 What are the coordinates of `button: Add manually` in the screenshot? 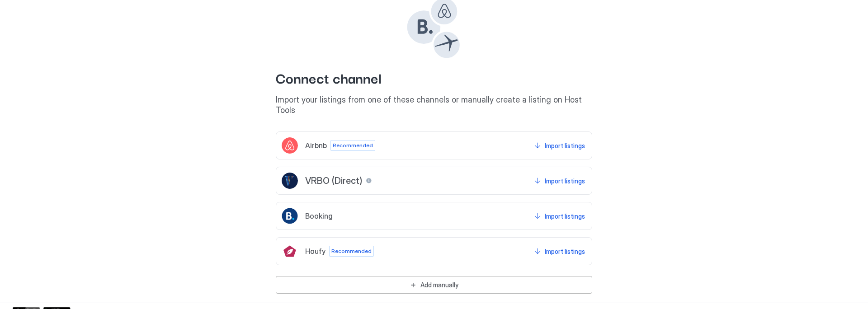 It's located at (434, 285).